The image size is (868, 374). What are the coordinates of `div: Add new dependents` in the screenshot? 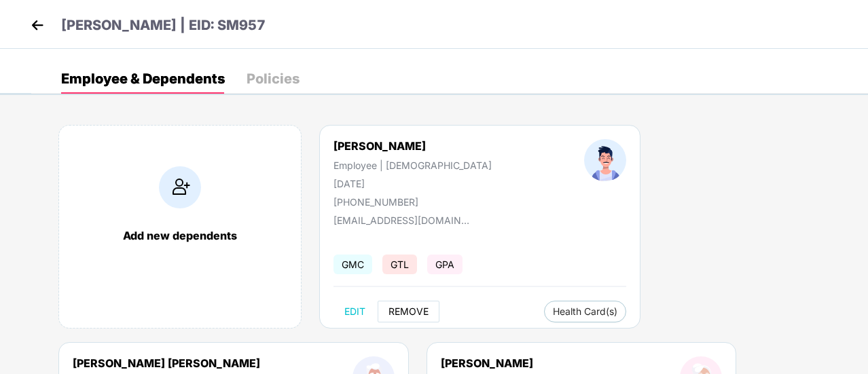 It's located at (180, 236).